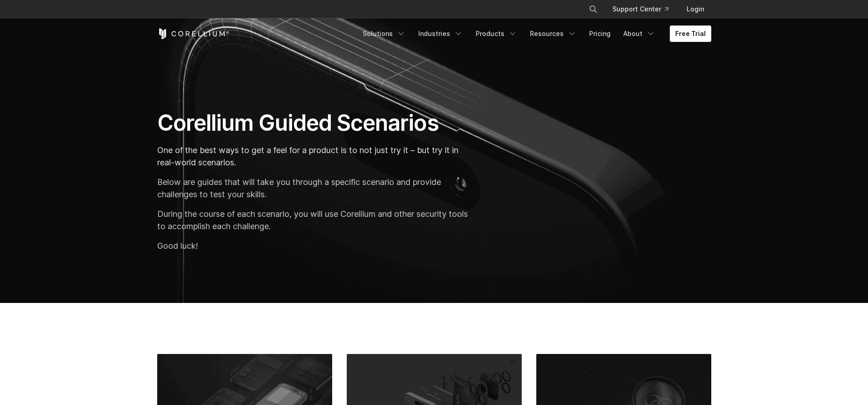  I want to click on p: Good luck!, so click(315, 245).